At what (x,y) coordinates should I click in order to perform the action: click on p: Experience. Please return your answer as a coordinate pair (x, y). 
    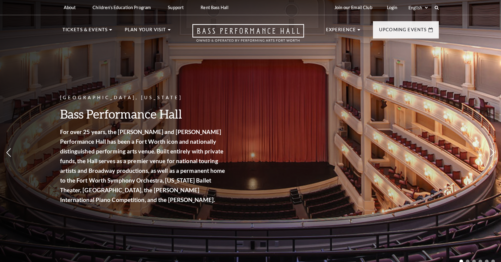
    Looking at the image, I should click on (341, 32).